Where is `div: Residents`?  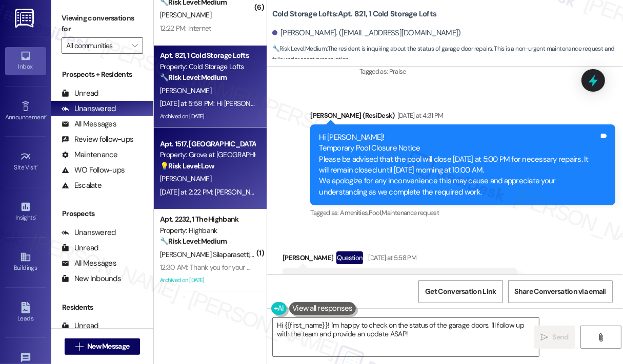 div: Residents is located at coordinates (102, 307).